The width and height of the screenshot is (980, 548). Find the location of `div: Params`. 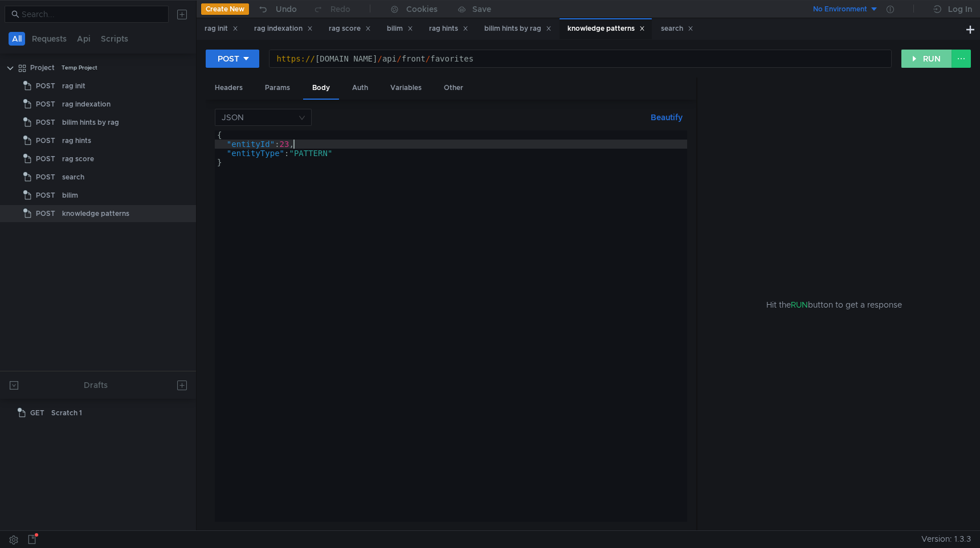

div: Params is located at coordinates (278, 88).